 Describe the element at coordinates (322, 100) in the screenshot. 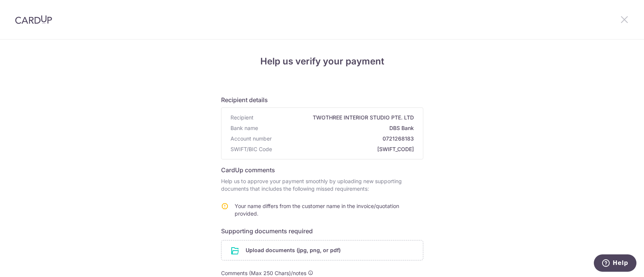

I see `h6: Recipient details` at that location.